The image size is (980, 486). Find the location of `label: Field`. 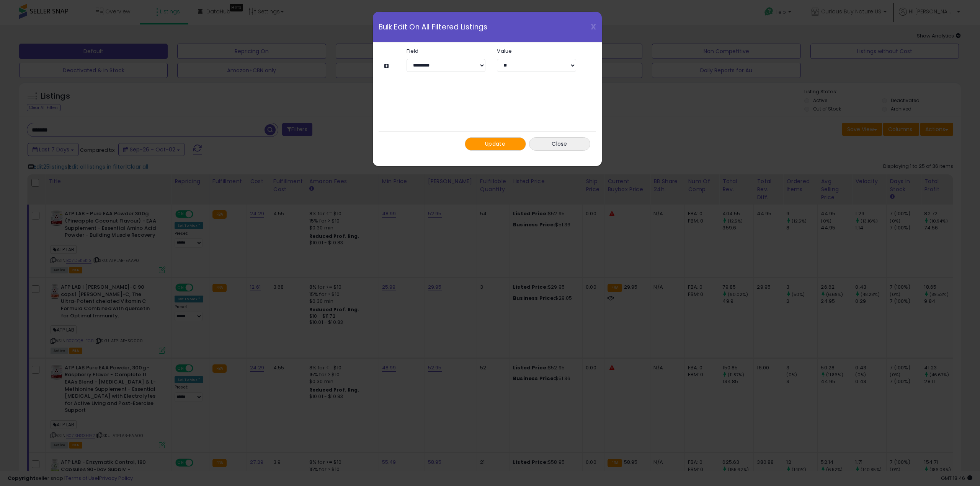

label: Field is located at coordinates (446, 51).